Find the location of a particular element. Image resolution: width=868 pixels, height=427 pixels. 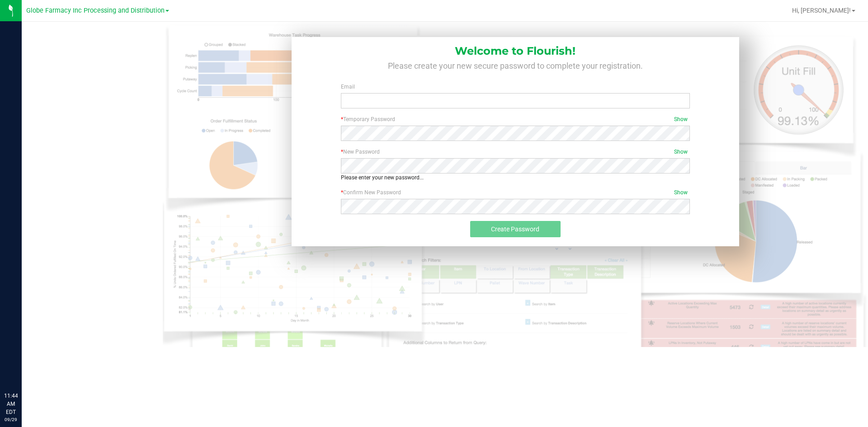

p: 11:44 AM EDT is located at coordinates (11, 404).